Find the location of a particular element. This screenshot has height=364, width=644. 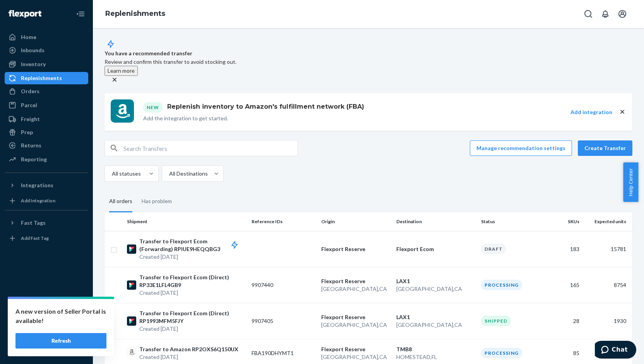

button: Manage recommendation settings is located at coordinates (520, 148).